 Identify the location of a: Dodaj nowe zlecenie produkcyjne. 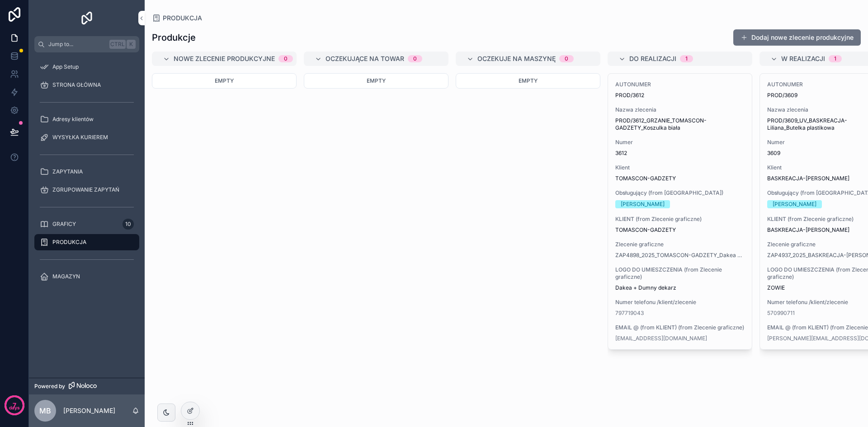
(797, 37).